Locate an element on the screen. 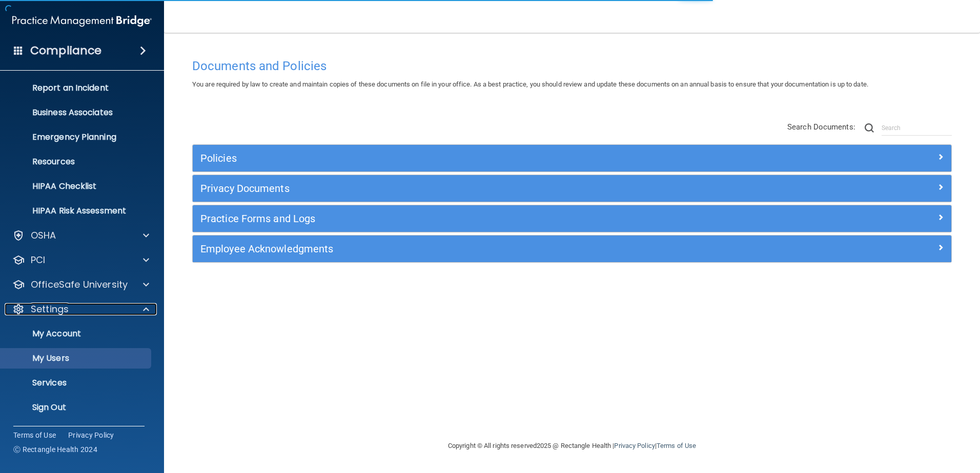 Image resolution: width=980 pixels, height=473 pixels. p: HIPAA Checklist is located at coordinates (76, 187).